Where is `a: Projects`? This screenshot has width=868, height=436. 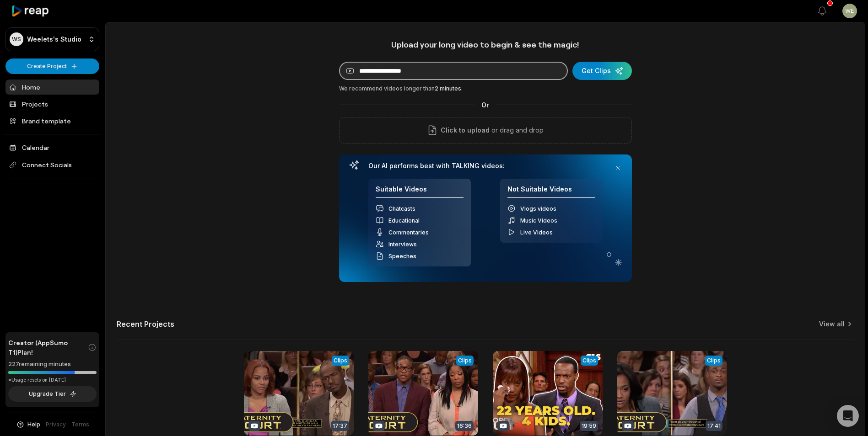
a: Projects is located at coordinates (52, 104).